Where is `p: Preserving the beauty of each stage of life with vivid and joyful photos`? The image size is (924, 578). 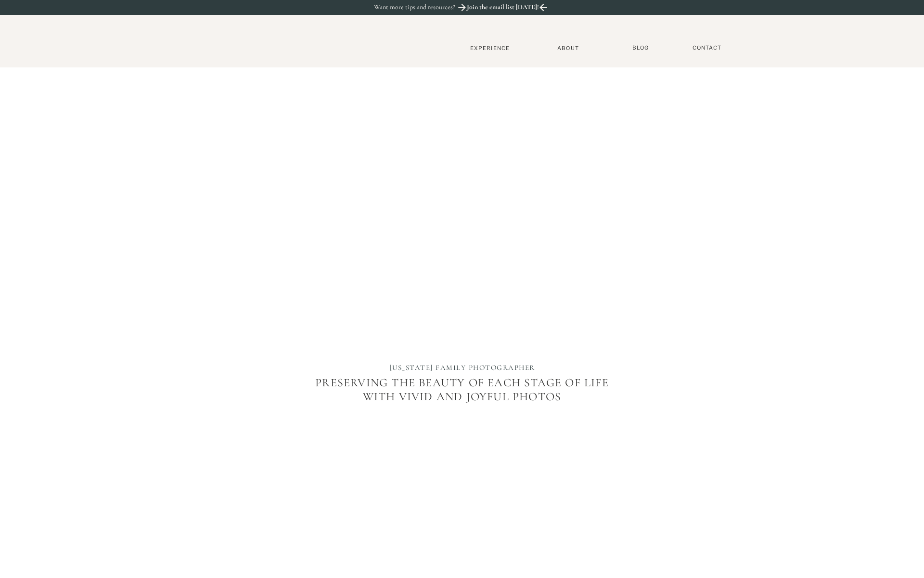
p: Preserving the beauty of each stage of life with vivid and joyful photos is located at coordinates (462, 406).